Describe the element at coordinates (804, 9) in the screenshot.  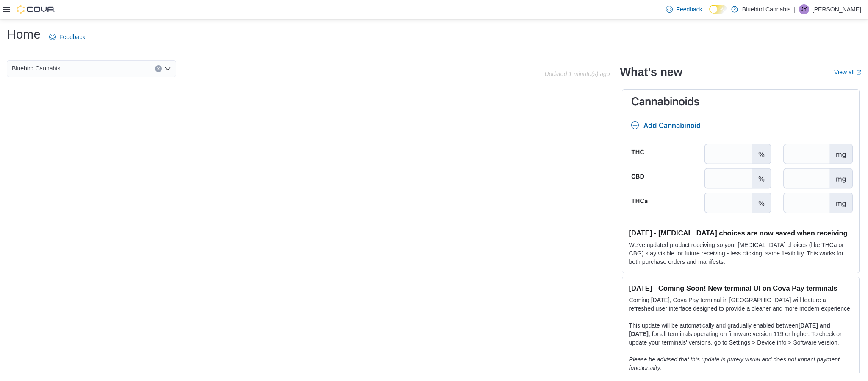
I see `div: Jessica Young` at that location.